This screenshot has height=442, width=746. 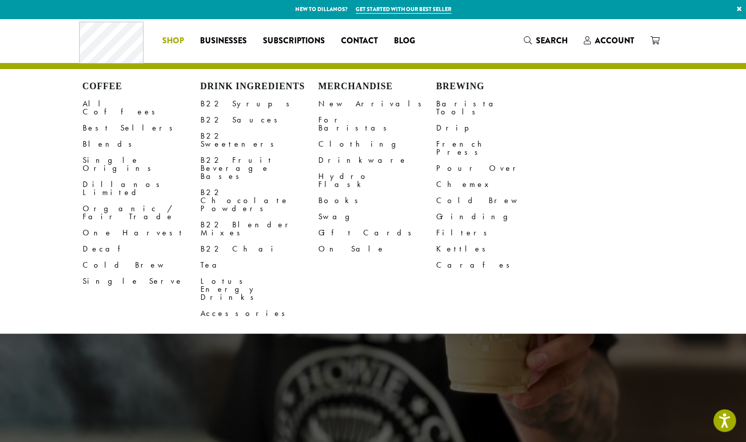 What do you see at coordinates (495, 108) in the screenshot?
I see `a: Barista Tools` at bounding box center [495, 108].